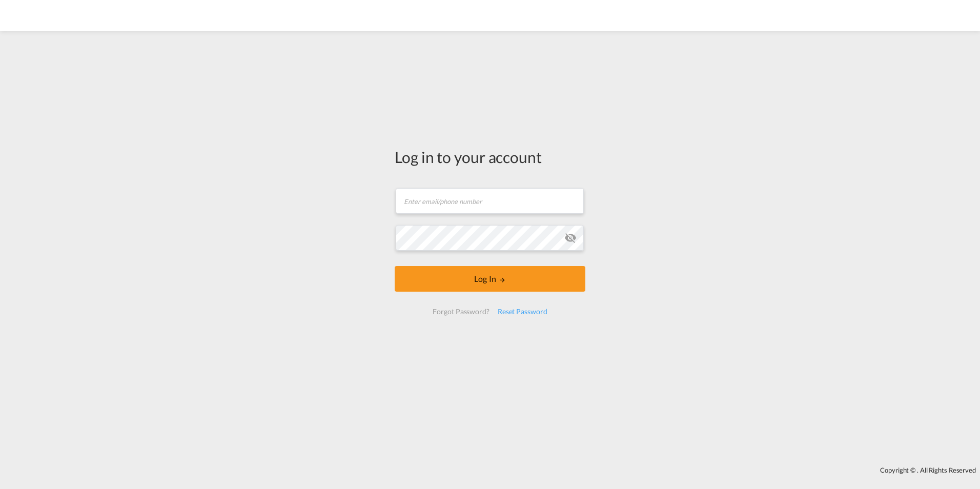 The height and width of the screenshot is (489, 980). Describe the element at coordinates (523, 312) in the screenshot. I see `div: Reset Password` at that location.